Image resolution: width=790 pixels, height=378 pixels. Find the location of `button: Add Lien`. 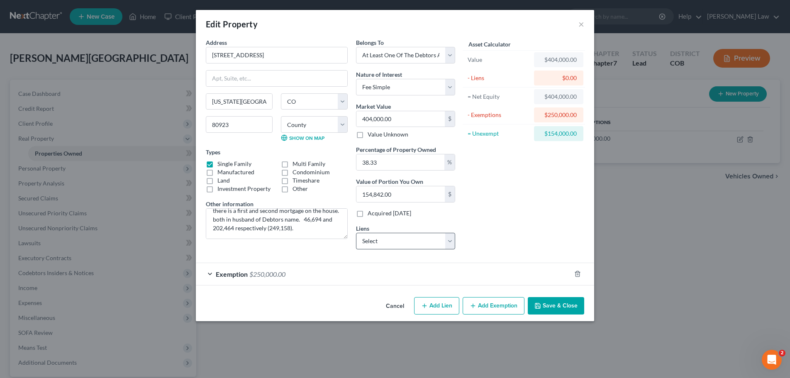

button: Add Lien is located at coordinates (437, 306).